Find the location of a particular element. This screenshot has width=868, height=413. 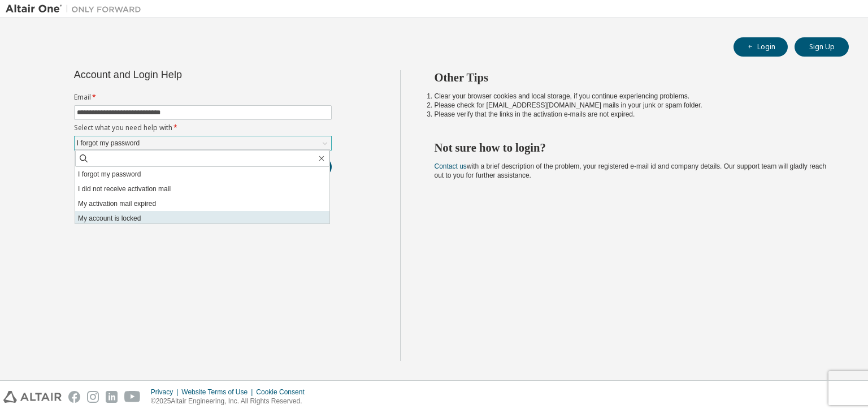

h2: Not sure how to login? is located at coordinates (632, 148).